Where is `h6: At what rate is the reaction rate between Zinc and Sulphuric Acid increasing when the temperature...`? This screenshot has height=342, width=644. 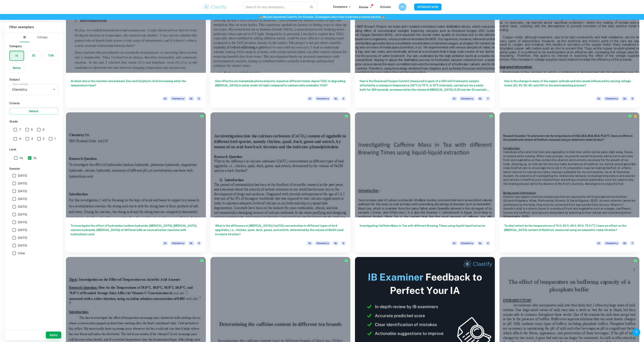 h6: At what rate is the reaction rate between Zinc and Sulphuric Acid increasing when the temperature... is located at coordinates (136, 86).